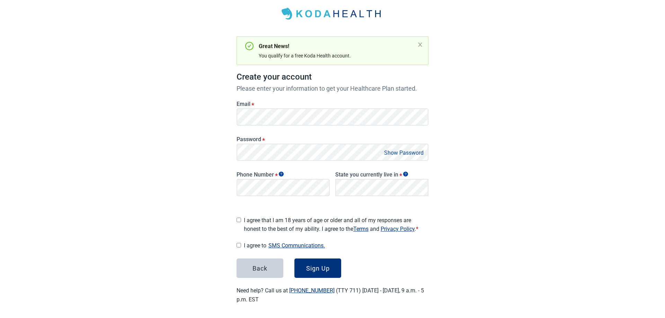 The width and height of the screenshot is (665, 318). What do you see at coordinates (317, 268) in the screenshot?
I see `button: Sign Up` at bounding box center [317, 268].